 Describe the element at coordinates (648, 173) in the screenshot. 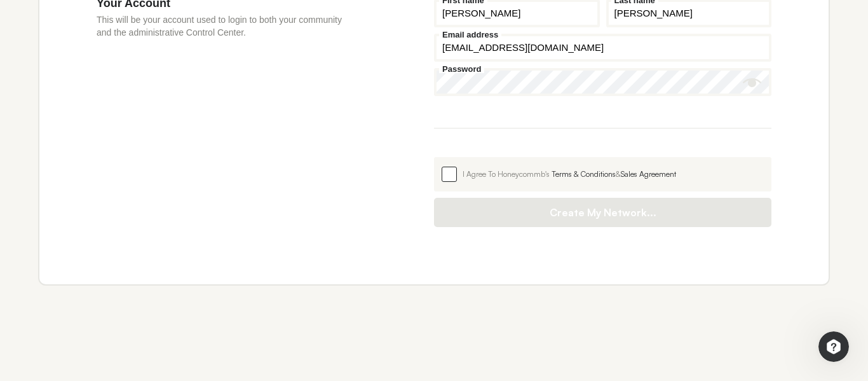

I see `a: Sales Agreement` at that location.